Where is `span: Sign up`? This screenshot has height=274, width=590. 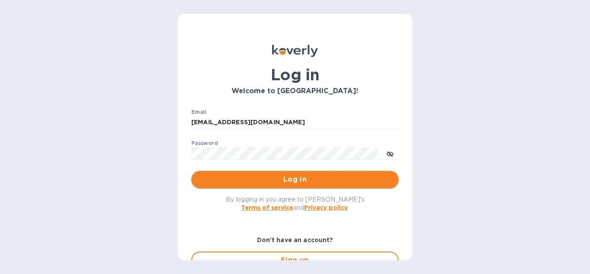 span: Sign up is located at coordinates (295, 260).